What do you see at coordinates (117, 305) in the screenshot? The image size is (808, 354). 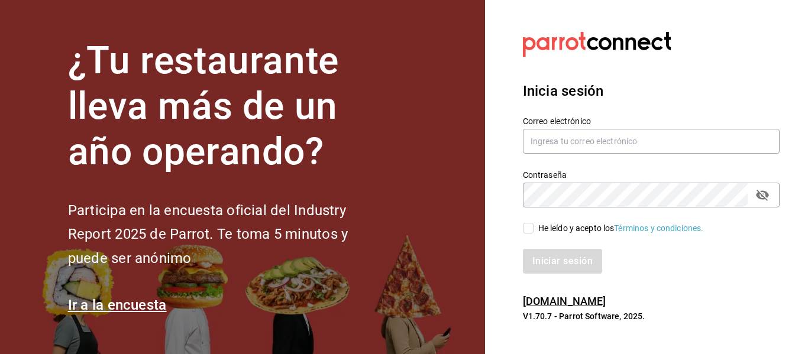 I see `a: Ir a la encuesta` at bounding box center [117, 305].